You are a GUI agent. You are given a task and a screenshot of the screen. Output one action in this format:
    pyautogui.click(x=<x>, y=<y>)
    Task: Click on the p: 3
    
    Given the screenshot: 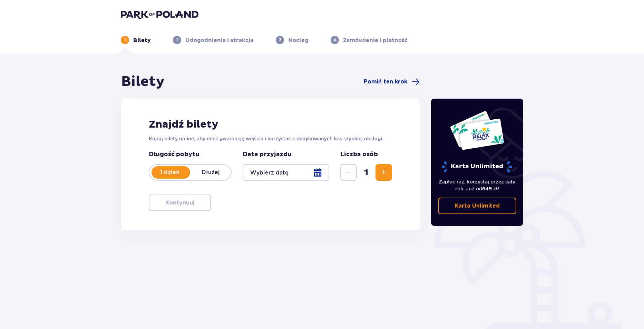 What is the action you would take?
    pyautogui.click(x=280, y=40)
    